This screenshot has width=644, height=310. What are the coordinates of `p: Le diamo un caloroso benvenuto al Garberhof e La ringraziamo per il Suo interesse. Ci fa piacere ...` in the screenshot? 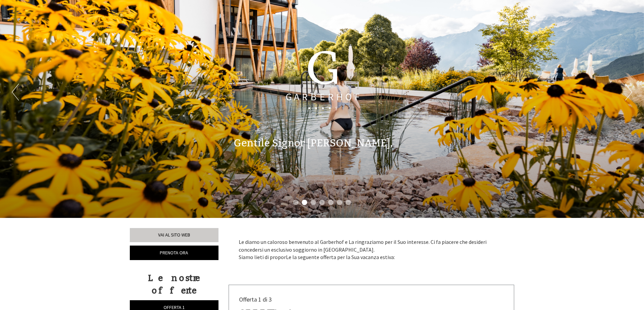 It's located at (371, 250).